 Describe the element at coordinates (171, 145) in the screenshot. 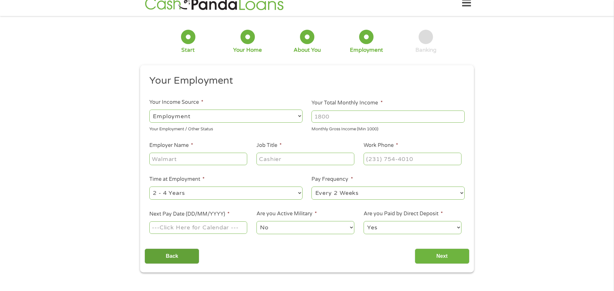

I see `label: Employer Name` at that location.